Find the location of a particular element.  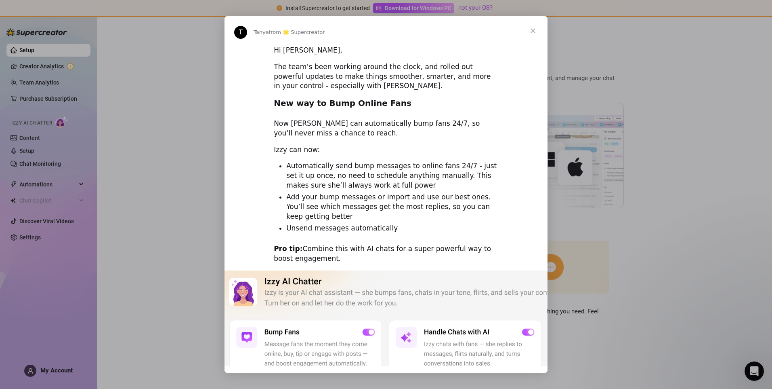

span: Close is located at coordinates (533, 31).